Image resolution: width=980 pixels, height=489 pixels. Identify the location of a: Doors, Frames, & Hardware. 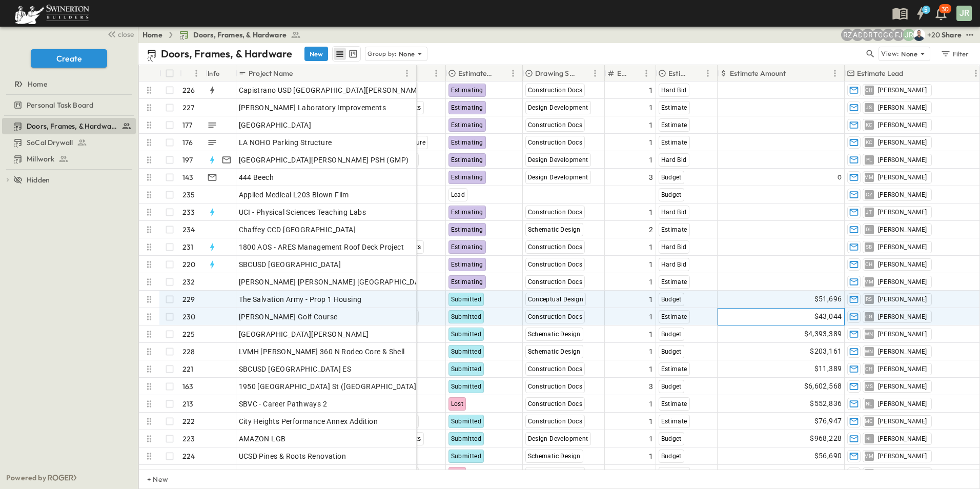
(240, 35).